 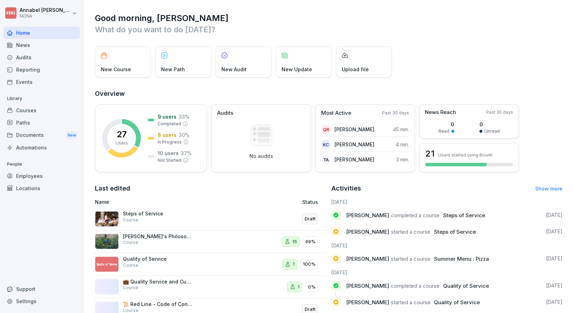 What do you see at coordinates (184, 135) in the screenshot?
I see `p: 30 %` at bounding box center [184, 135].